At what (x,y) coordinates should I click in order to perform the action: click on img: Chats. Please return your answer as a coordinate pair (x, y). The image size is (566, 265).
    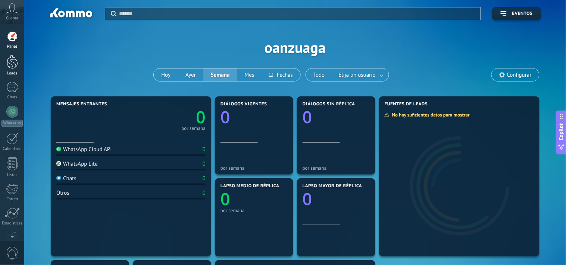
    Looking at the image, I should click on (59, 178).